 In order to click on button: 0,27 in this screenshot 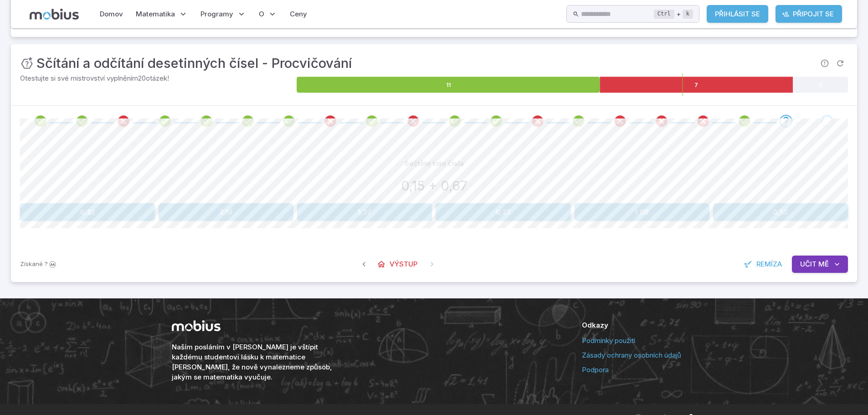, I will do `click(503, 212)`.